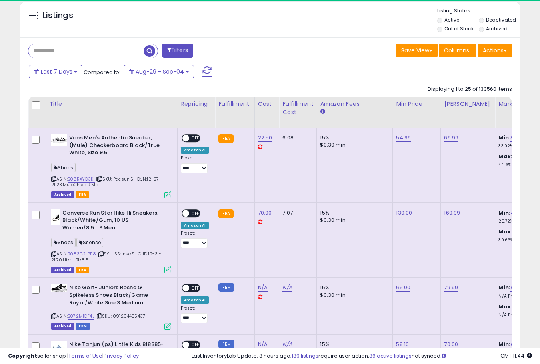 The height and width of the screenshot is (364, 540). I want to click on a: 65.00, so click(403, 288).